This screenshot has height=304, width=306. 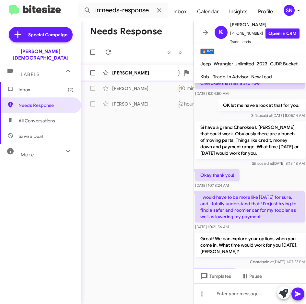 What do you see at coordinates (30, 75) in the screenshot?
I see `span: Labels` at bounding box center [30, 75].